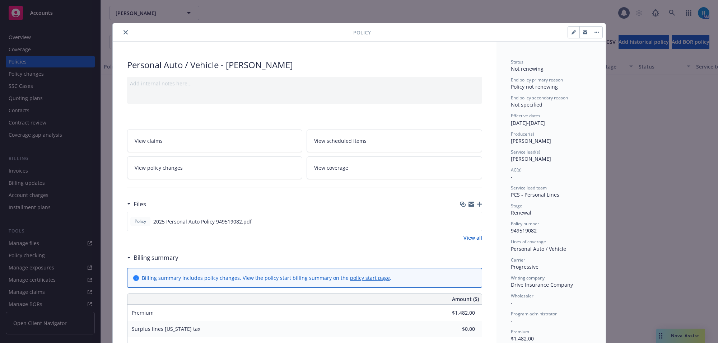 The image size is (718, 343). I want to click on button: download file, so click(464, 222).